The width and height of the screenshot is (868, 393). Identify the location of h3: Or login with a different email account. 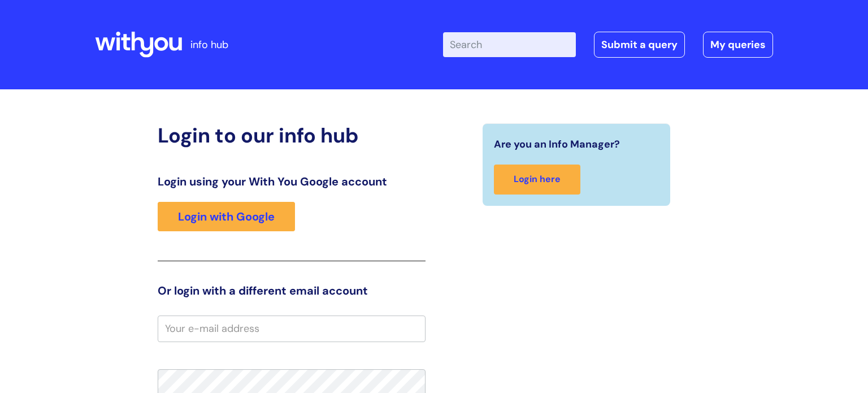
(292, 290).